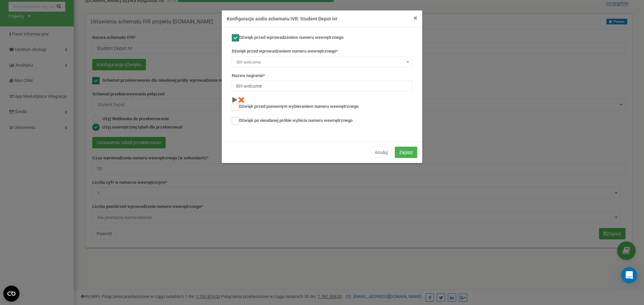 The height and width of the screenshot is (305, 644). What do you see at coordinates (288, 38) in the screenshot?
I see `label: Dźwięk przed wprowadzeniem numeru wewnętrznego` at bounding box center [288, 38].